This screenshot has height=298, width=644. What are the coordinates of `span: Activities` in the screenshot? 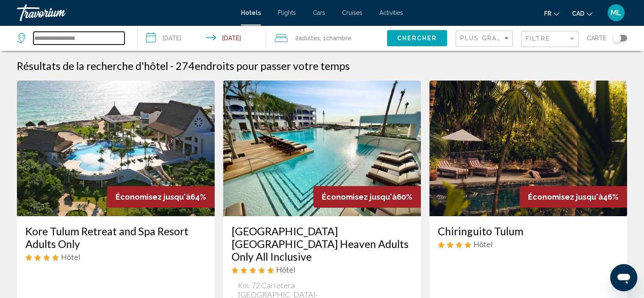 It's located at (391, 13).